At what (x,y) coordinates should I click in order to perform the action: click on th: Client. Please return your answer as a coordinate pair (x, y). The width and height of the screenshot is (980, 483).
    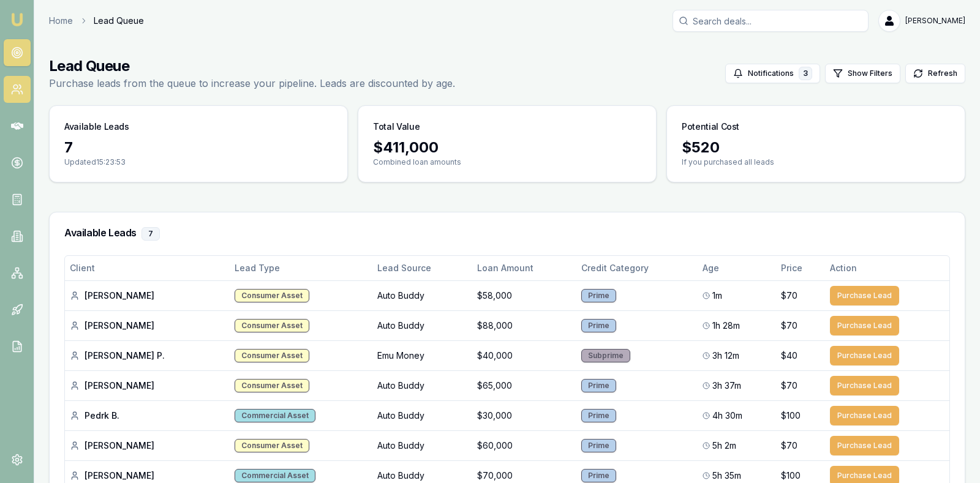
    Looking at the image, I should click on (147, 268).